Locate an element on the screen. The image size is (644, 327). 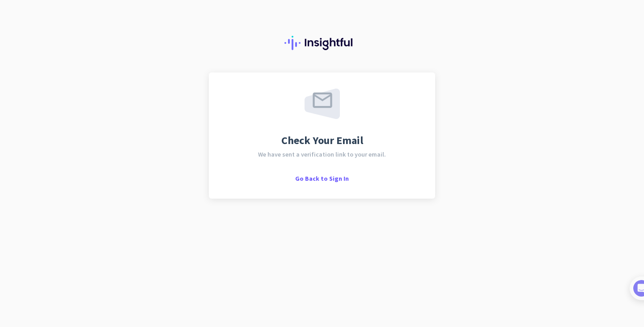
span: Check Your Email is located at coordinates (322, 140).